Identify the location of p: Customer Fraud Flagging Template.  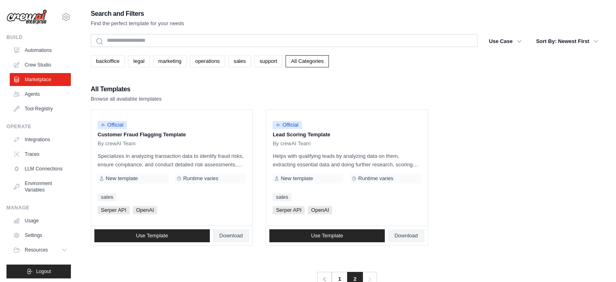
(172, 135).